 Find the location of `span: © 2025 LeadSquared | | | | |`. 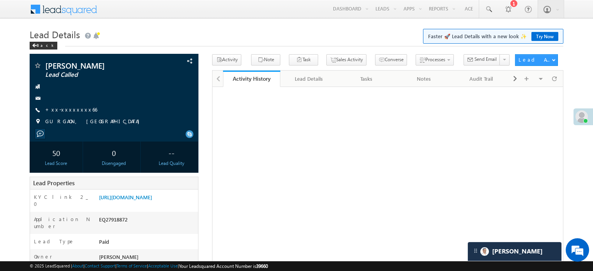

span: © 2025 LeadSquared | | | | | is located at coordinates (149, 266).